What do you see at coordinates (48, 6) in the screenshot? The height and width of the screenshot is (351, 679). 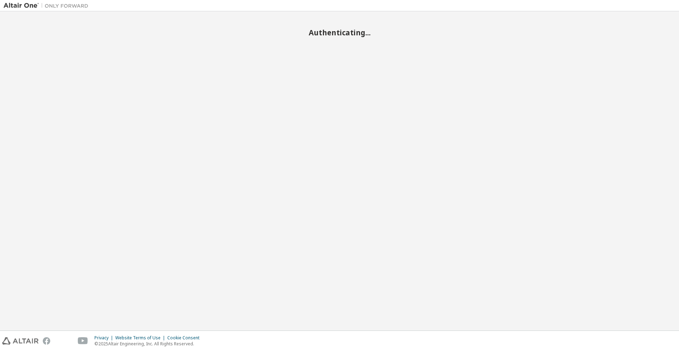 I see `img: Altair One` at bounding box center [48, 6].